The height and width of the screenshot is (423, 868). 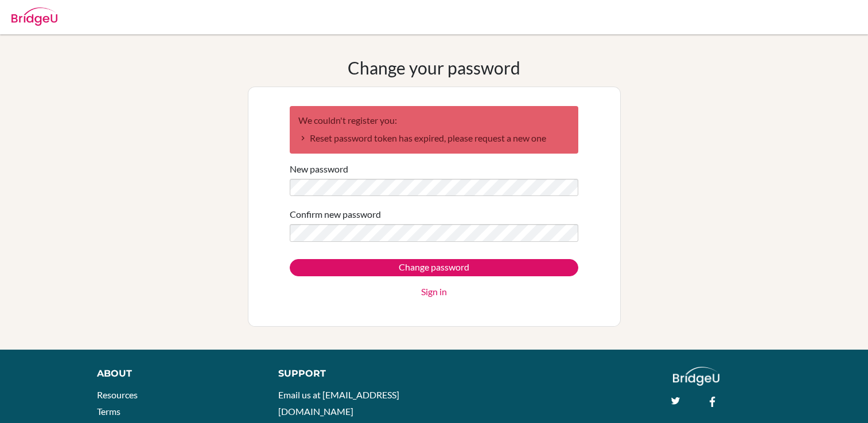 What do you see at coordinates (434, 120) in the screenshot?
I see `h2: We couldn't register you:` at bounding box center [434, 120].